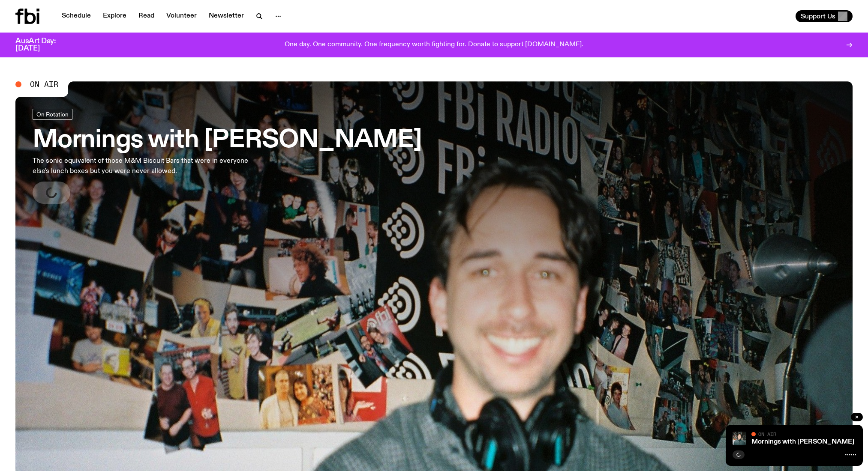 The height and width of the screenshot is (471, 868). Describe the element at coordinates (146, 16) in the screenshot. I see `a: Read` at that location.